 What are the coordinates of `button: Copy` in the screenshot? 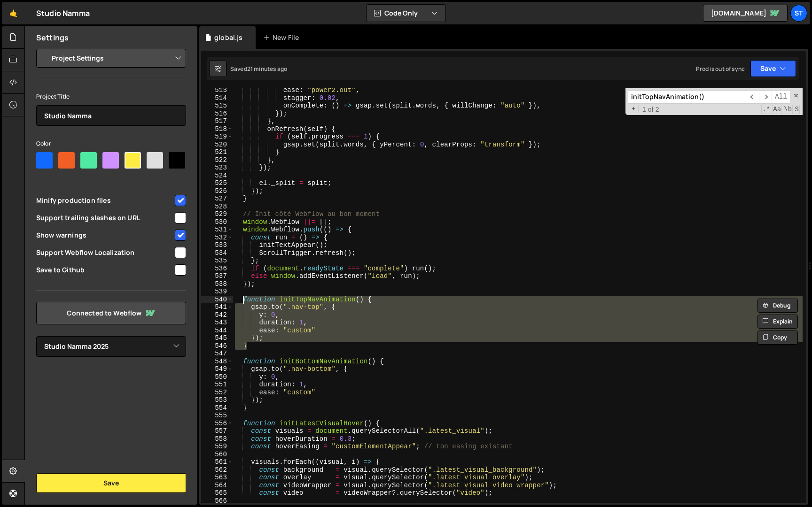 It's located at (778, 338).